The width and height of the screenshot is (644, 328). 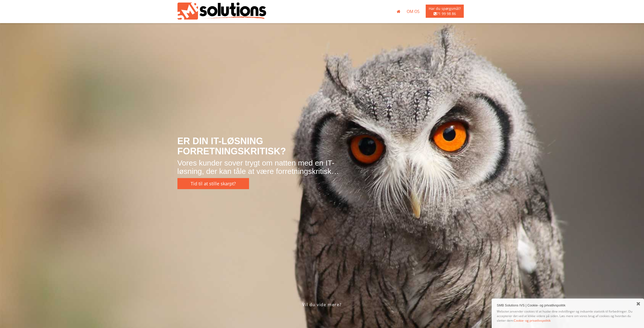 What do you see at coordinates (568, 305) in the screenshot?
I see `h4: SMB Solutions IVS | Cookie- og privatlivspolitik` at bounding box center [568, 305].